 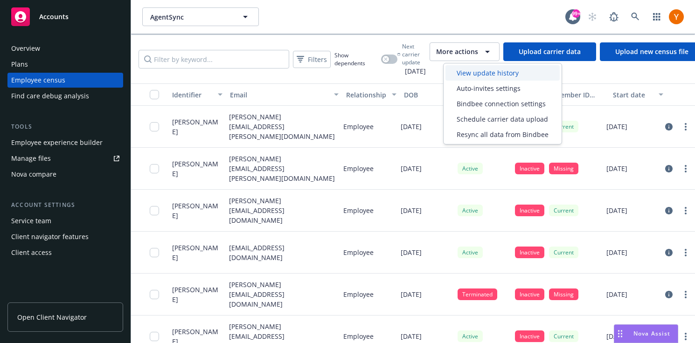 What do you see at coordinates (633, 95) in the screenshot?
I see `div: Start date` at bounding box center [633, 95].